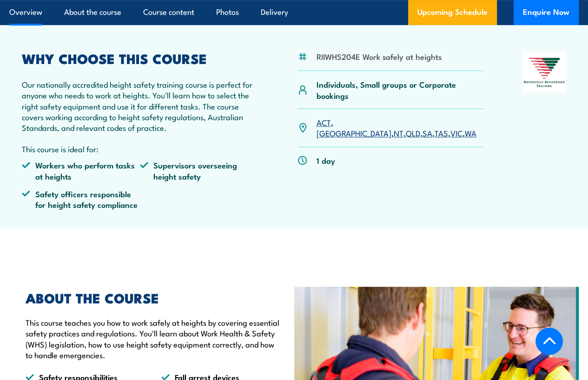  I want to click on a: ACT, so click(323, 122).